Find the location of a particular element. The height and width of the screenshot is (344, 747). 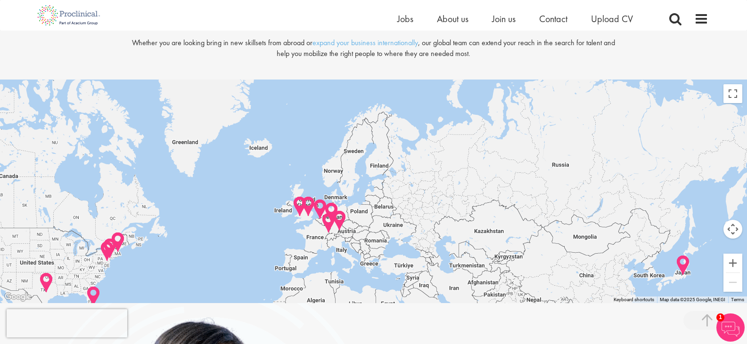

button: Zoom out is located at coordinates (733, 283).